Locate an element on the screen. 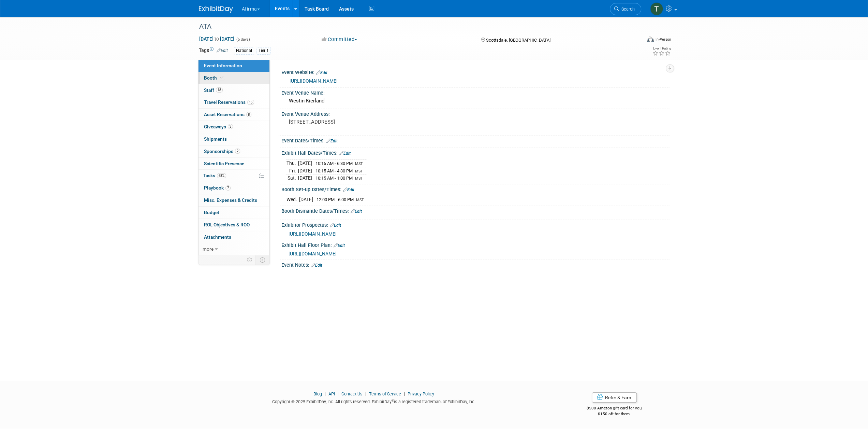 Image resolution: width=868 pixels, height=434 pixels. a: Blog is located at coordinates (318, 393).